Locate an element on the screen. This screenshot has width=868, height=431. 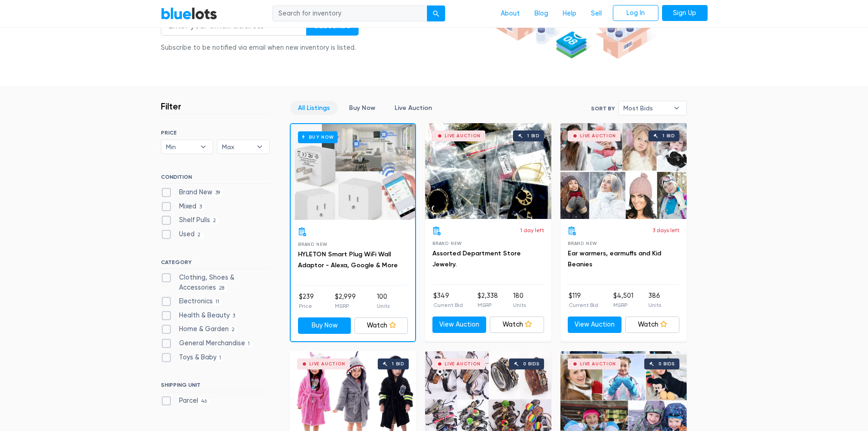
label: Mixed is located at coordinates (183, 206).